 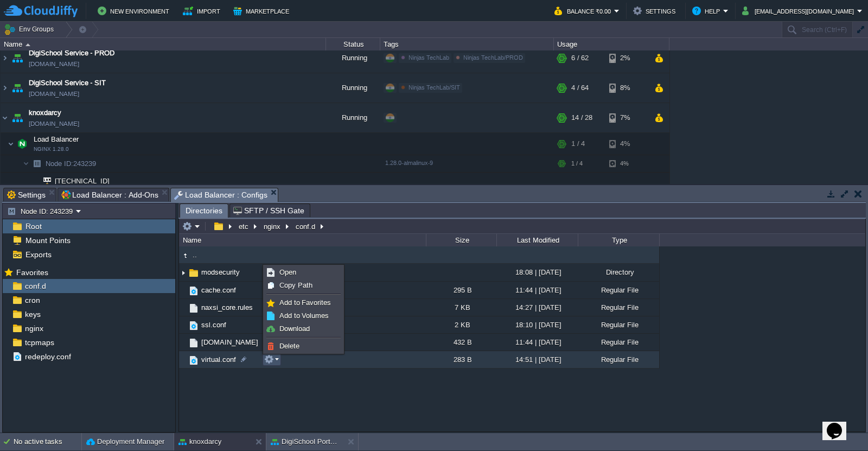 What do you see at coordinates (56, 139) in the screenshot?
I see `span: Load Balancer` at bounding box center [56, 139].